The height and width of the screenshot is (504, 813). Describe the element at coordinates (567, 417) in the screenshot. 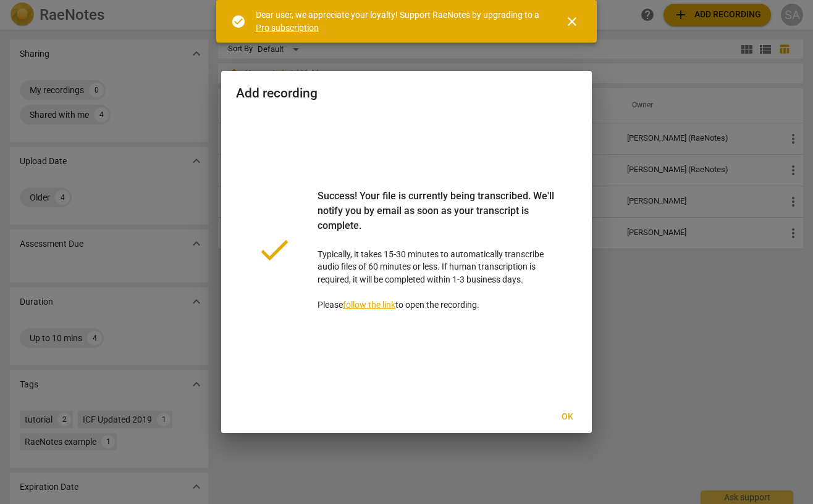

I see `button: Ok` at that location.